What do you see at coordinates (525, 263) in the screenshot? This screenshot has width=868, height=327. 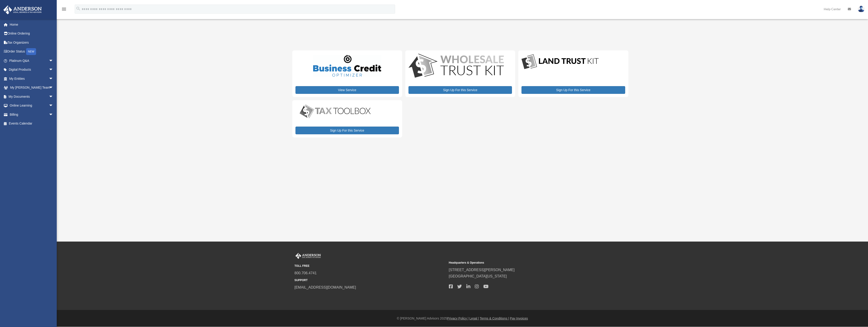 I see `small: Headquarters & Operations` at bounding box center [525, 263].